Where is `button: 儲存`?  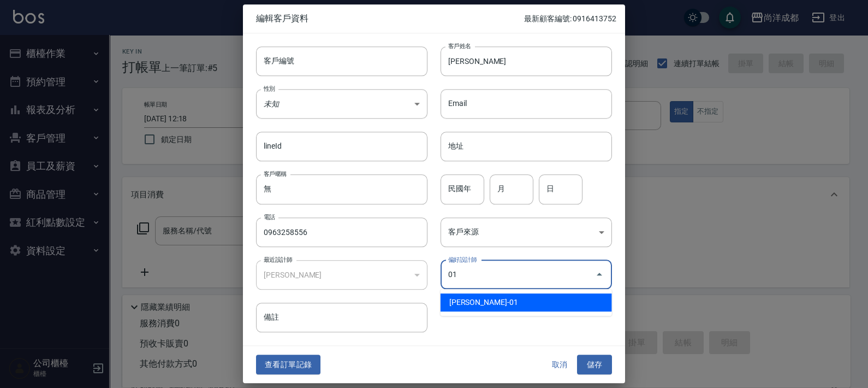 button: 儲存 is located at coordinates (594, 364).